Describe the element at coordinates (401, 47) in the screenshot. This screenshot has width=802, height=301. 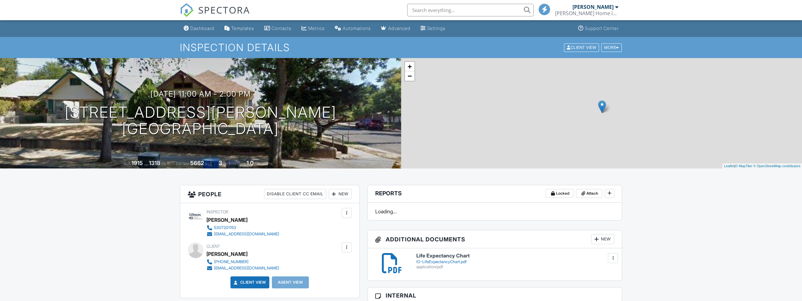
I see `h1: Inspection Details` at that location.